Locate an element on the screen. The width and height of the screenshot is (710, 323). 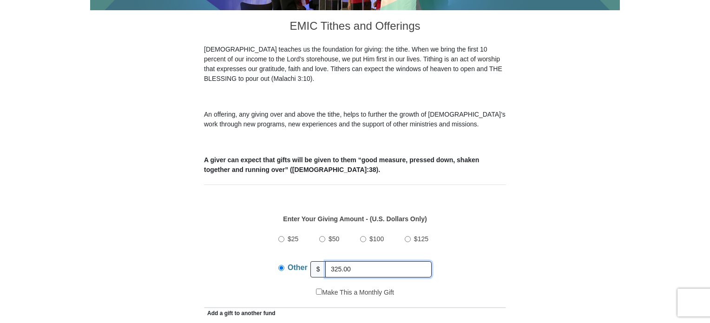
span: $25 is located at coordinates (293, 239).